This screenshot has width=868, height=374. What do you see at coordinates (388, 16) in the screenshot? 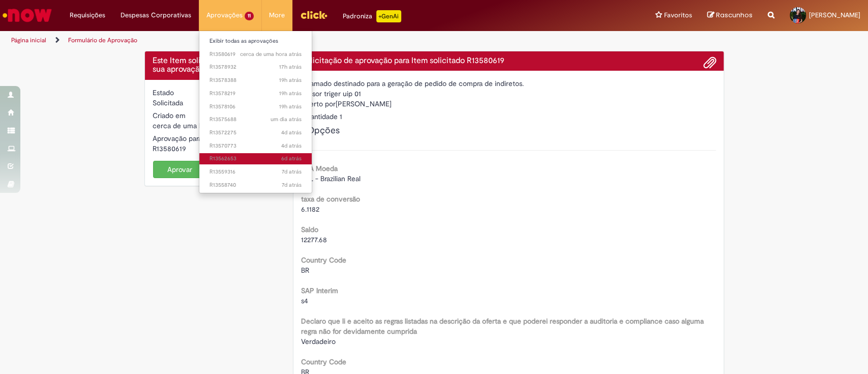
I see `p: +GenAi` at bounding box center [388, 16].